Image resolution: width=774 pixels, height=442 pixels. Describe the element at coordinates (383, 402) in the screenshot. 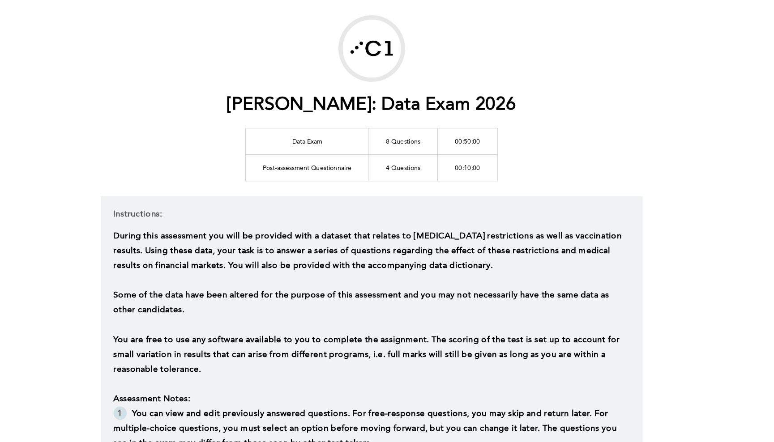

I see `span: You can view and edit previously answered questions. For free-response questions, you may skip an...` at that location.